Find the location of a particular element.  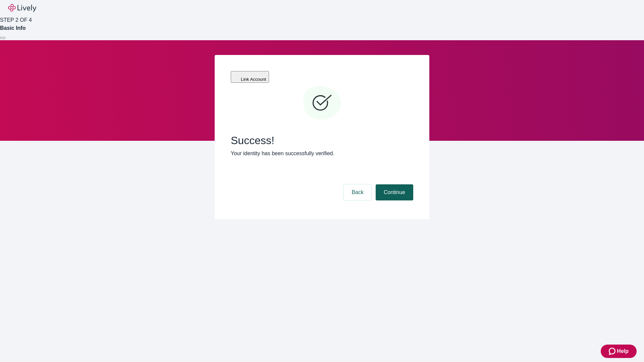

img: Lively is located at coordinates (22, 8).